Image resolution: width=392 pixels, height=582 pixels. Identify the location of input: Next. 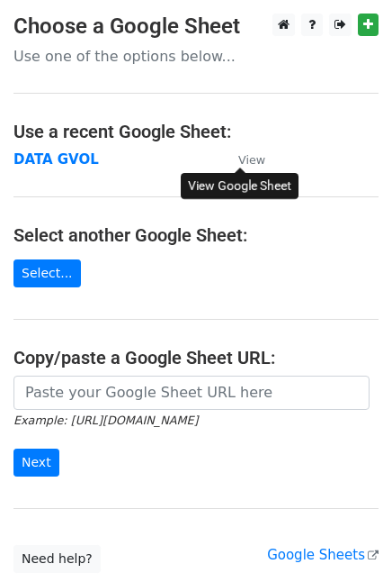
(36, 462).